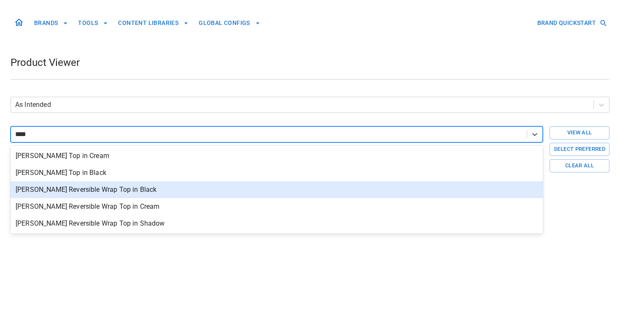  What do you see at coordinates (572, 23) in the screenshot?
I see `button: BRAND QUICKSTART` at bounding box center [572, 23].